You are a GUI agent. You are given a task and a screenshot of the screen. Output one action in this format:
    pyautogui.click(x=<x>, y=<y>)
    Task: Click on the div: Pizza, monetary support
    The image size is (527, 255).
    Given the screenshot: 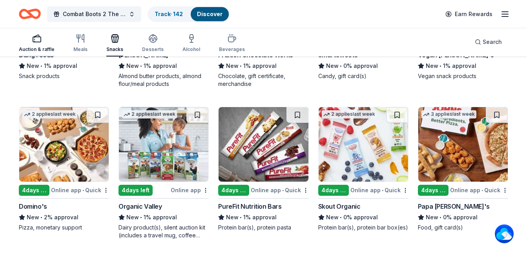 What is the action you would take?
    pyautogui.click(x=64, y=227)
    